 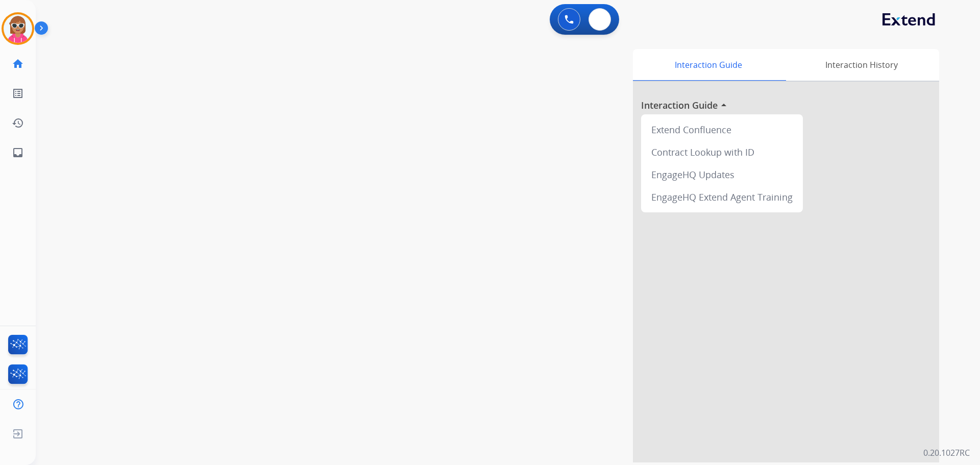 I want to click on mat-icon: history, so click(x=18, y=123).